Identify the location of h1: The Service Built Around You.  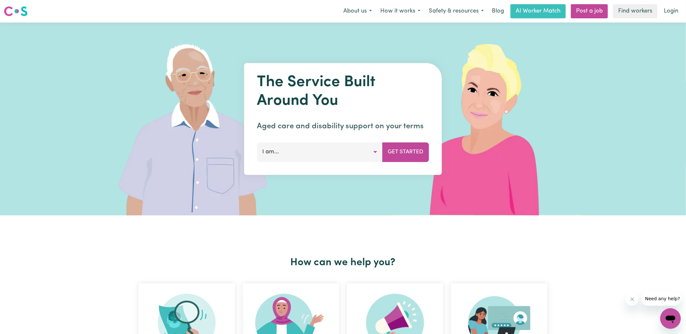
(343, 92).